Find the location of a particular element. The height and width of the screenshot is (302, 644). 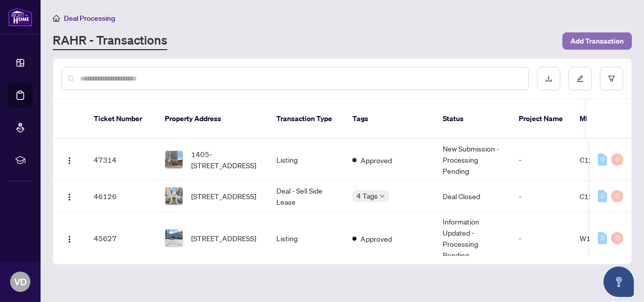

a: RAHR - Transactions is located at coordinates (110, 41).